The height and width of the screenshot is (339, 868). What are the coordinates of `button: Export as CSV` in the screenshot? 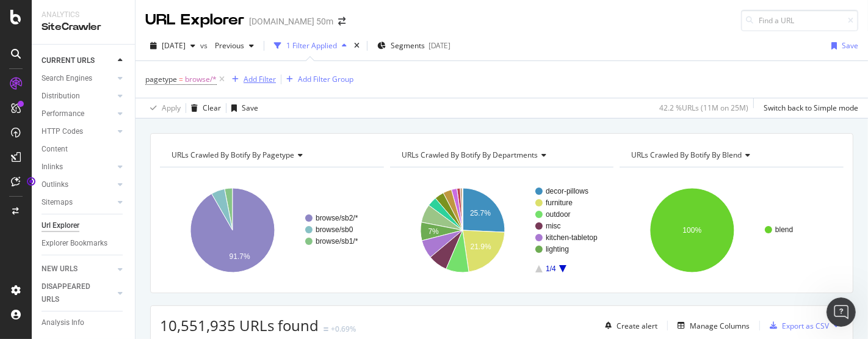 It's located at (796, 325).